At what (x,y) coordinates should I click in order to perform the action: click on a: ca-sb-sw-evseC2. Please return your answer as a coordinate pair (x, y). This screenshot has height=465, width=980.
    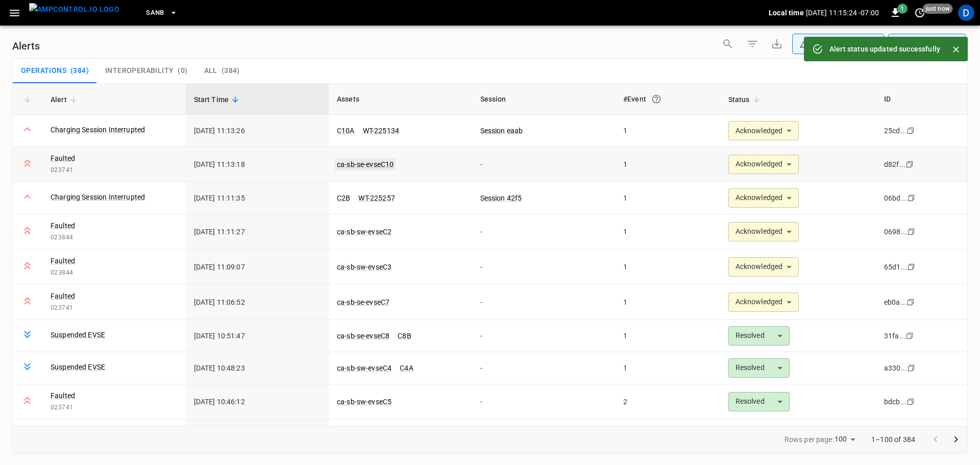
    Looking at the image, I should click on (364, 231).